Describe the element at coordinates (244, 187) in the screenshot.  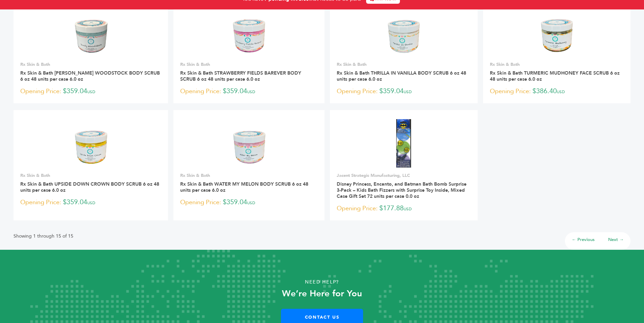
I see `a: Rx Skin & Bath WATER MY MELON BODY SCRUB 6 oz 48 units per case 6.0 oz` at that location.